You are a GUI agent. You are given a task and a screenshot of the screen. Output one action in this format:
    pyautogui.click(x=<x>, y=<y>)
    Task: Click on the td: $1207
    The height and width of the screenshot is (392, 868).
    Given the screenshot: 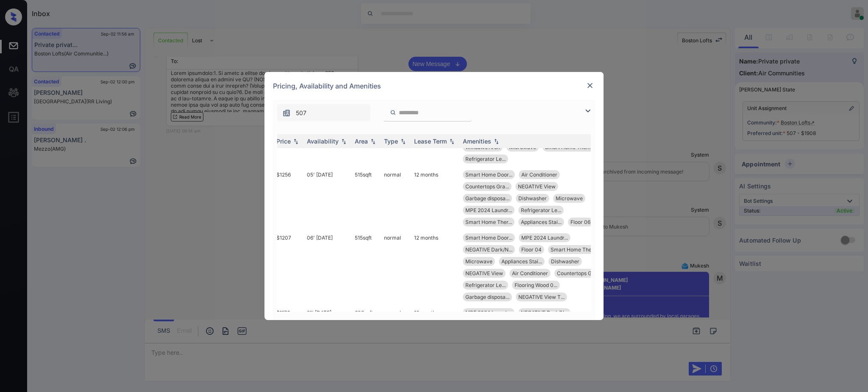 What is the action you would take?
    pyautogui.click(x=288, y=267)
    